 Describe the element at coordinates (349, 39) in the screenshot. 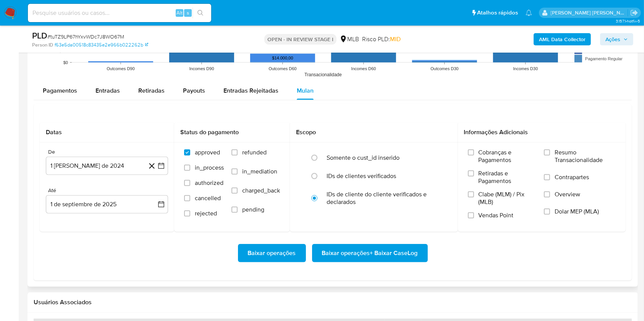

I see `div: MLB` at that location.